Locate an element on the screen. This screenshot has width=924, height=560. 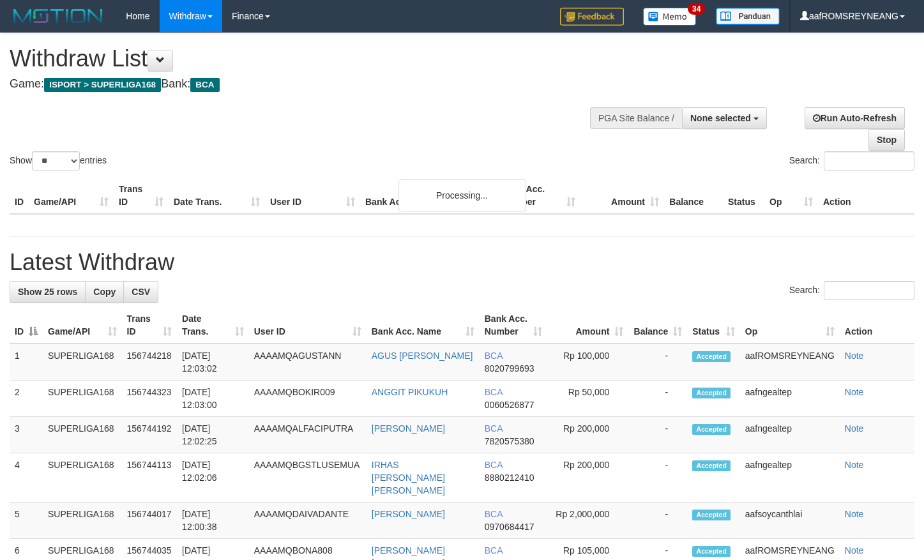
td: 156744218 is located at coordinates (150, 362).